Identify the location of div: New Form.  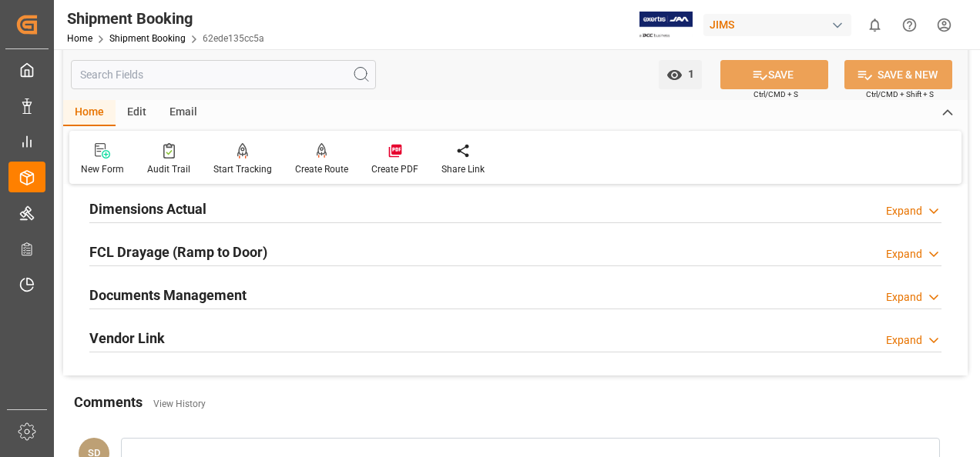
(103, 169).